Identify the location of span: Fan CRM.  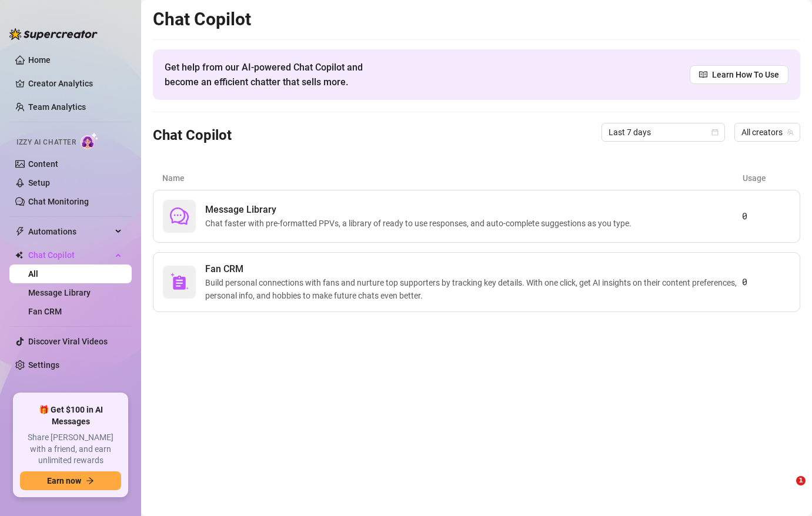
(473, 269).